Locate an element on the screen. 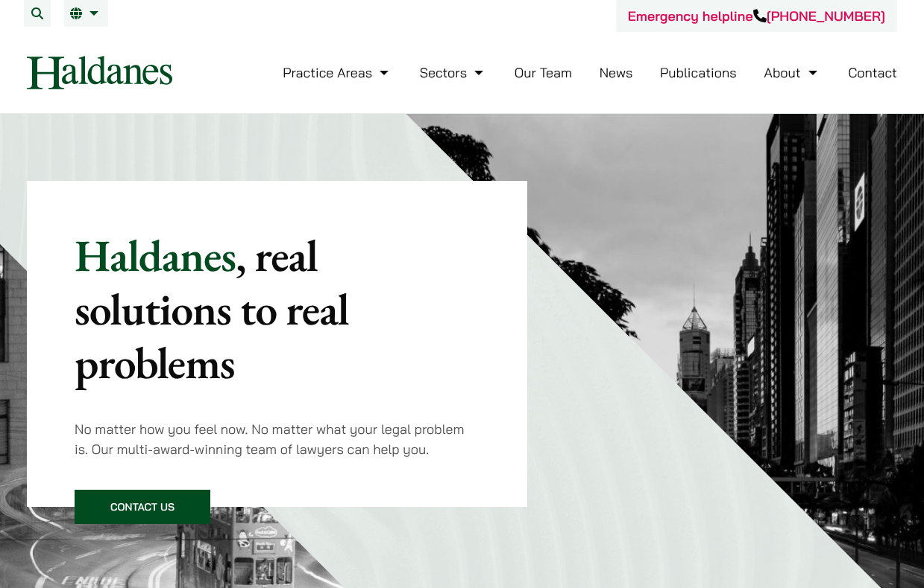 The height and width of the screenshot is (588, 924). a: Our Team is located at coordinates (543, 73).